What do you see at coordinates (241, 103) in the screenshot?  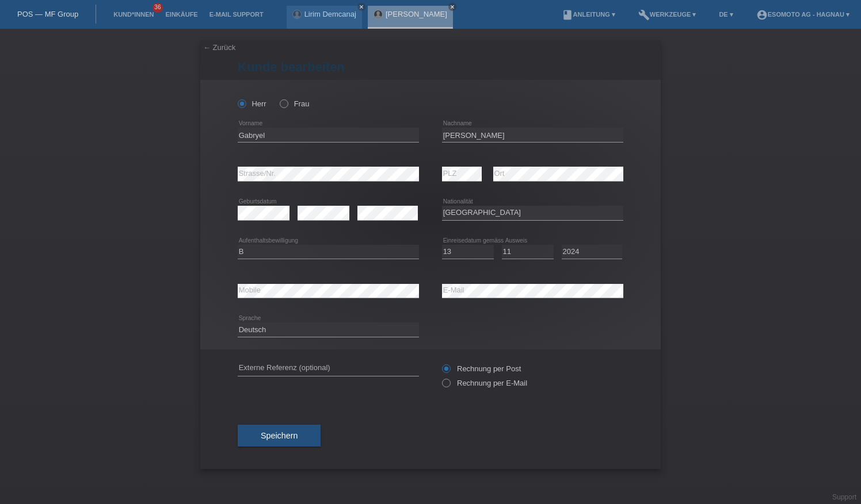 I see `input: Herr` at bounding box center [241, 103].